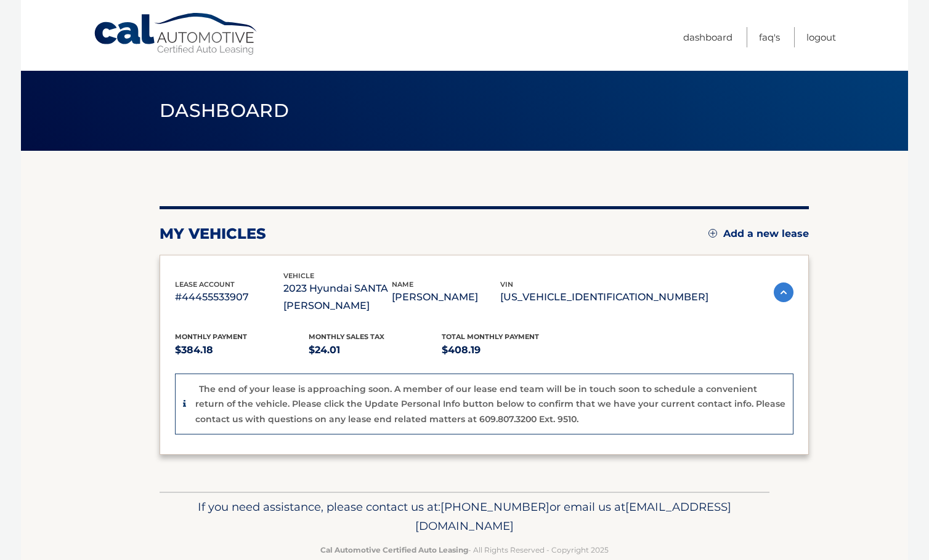 This screenshot has height=560, width=929. Describe the element at coordinates (394, 550) in the screenshot. I see `strong: Cal Automotive Certified Auto Leasing` at that location.